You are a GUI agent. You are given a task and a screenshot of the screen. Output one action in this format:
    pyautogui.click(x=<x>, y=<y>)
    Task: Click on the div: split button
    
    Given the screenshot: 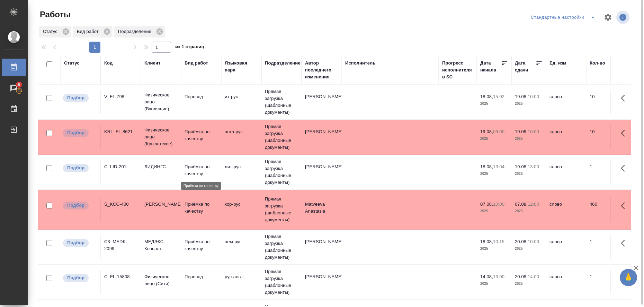 What is the action you would take?
    pyautogui.click(x=565, y=17)
    